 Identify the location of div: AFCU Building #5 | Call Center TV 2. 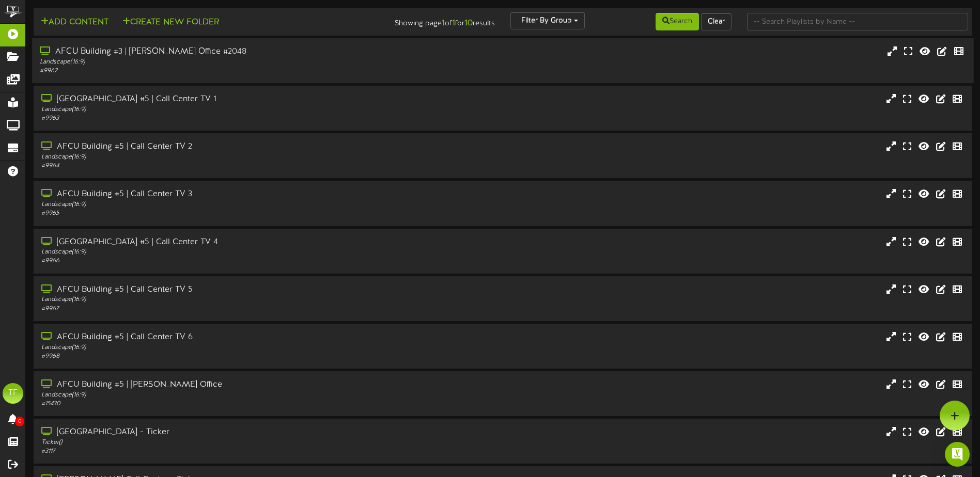
(229, 147).